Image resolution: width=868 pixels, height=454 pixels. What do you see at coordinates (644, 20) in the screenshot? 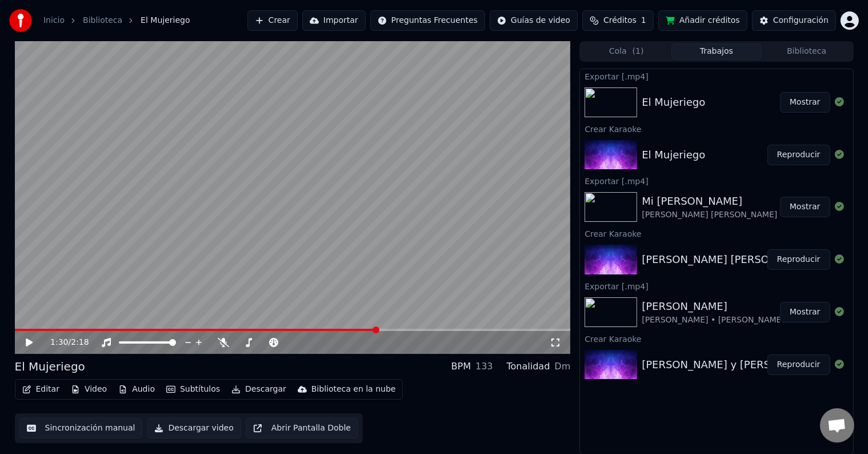
I see `span: 1` at bounding box center [644, 20].